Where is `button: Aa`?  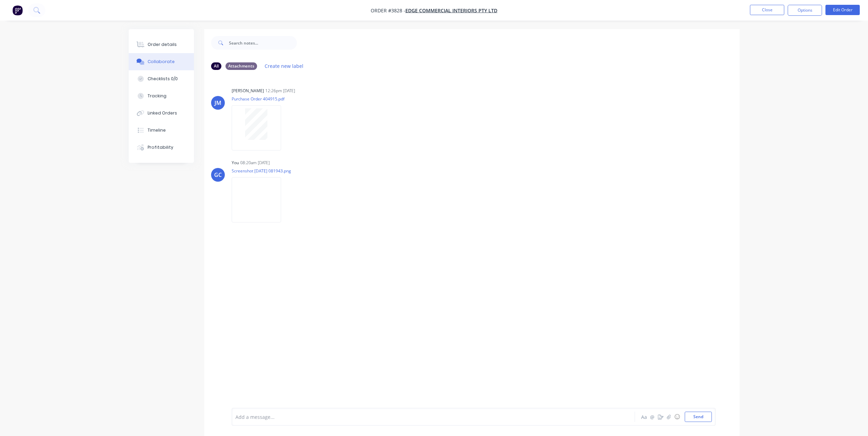 button: Aa is located at coordinates (644, 417).